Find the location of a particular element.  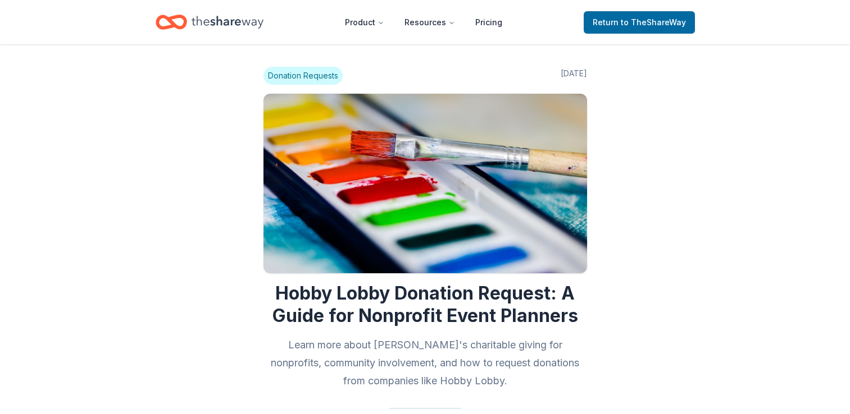

img: Image for Hobby Lobby Donation Request: A Guide for Nonprofit Event Planners is located at coordinates (425, 184).